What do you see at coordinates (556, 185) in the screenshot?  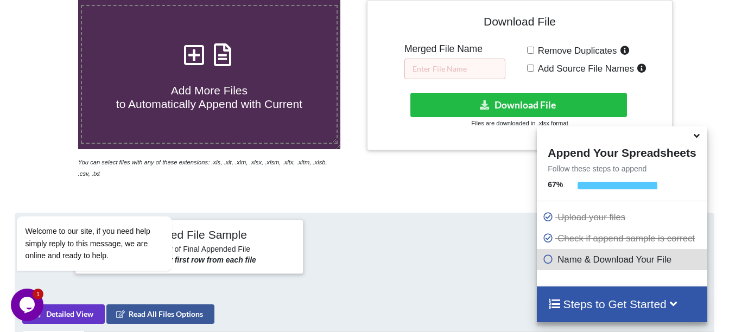 I see `b: 67 %` at bounding box center [556, 185].